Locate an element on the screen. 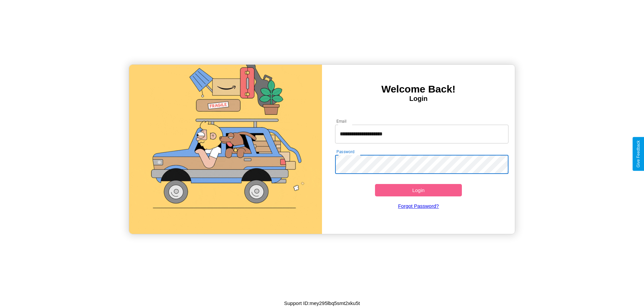  p: Support ID: mey295lbq5smt2xku5t is located at coordinates (322, 303).